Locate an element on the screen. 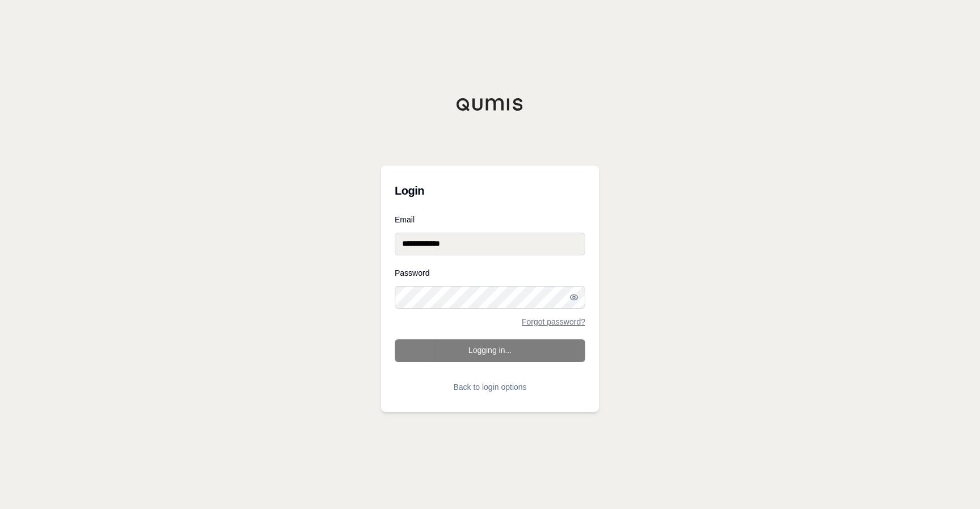  label: Password is located at coordinates (490, 273).